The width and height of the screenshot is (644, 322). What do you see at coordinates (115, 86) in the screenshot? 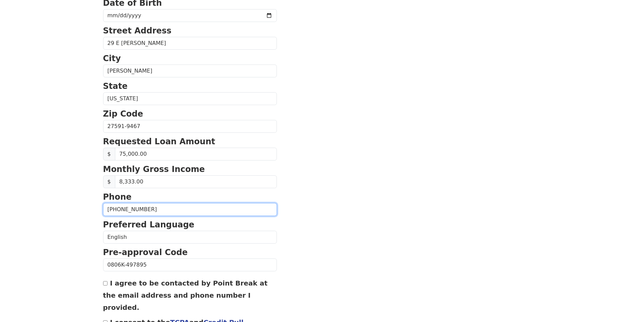
I see `strong: State` at bounding box center [115, 86].